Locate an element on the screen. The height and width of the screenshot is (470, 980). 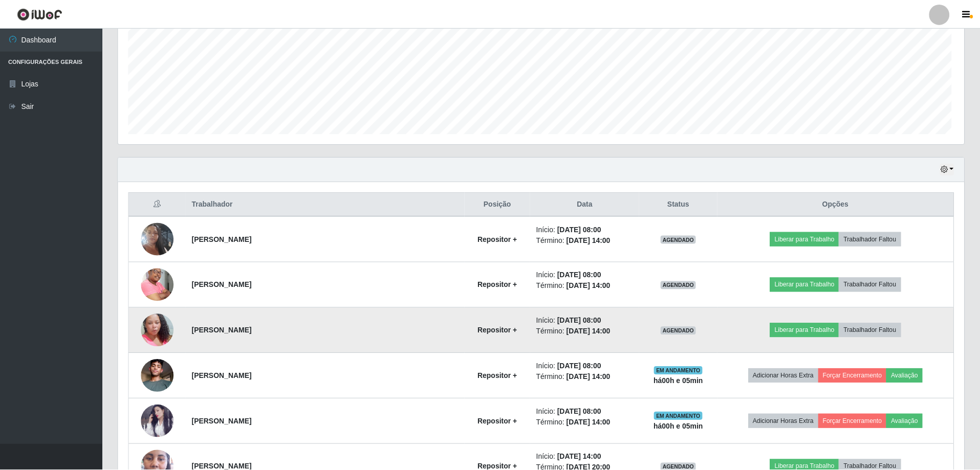
th: Posição is located at coordinates (498, 205).